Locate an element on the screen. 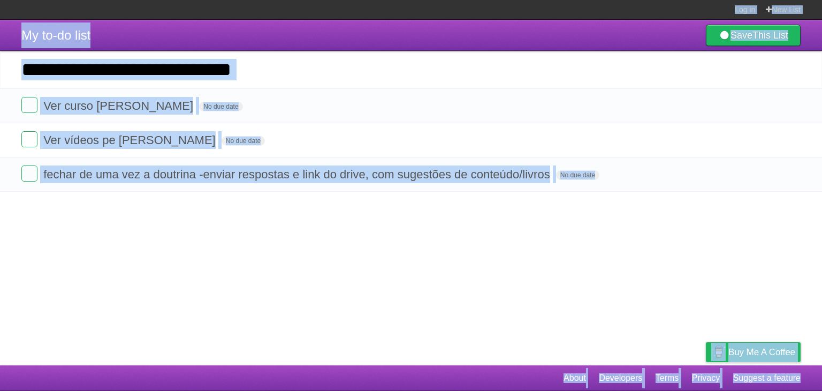  span: Buy me a coffee is located at coordinates (761, 352).